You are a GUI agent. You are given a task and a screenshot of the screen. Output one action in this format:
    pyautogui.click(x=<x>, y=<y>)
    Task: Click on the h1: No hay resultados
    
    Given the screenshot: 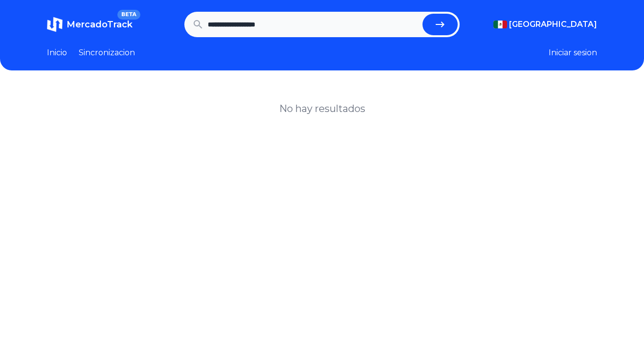 What is the action you would take?
    pyautogui.click(x=322, y=109)
    